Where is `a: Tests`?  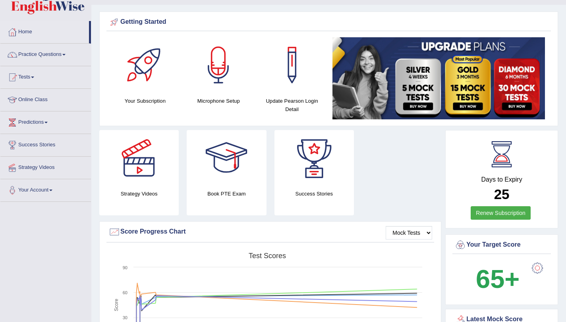 a: Tests is located at coordinates (46, 76).